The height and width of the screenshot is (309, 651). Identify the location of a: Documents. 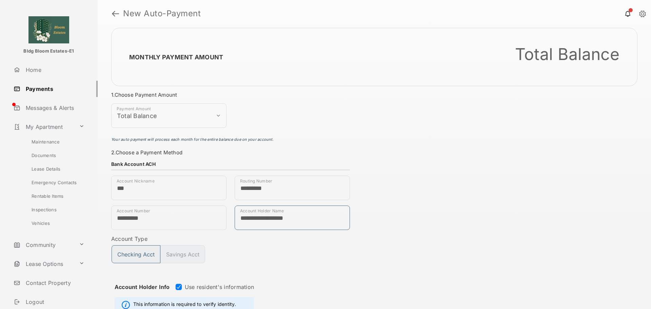
(55, 155).